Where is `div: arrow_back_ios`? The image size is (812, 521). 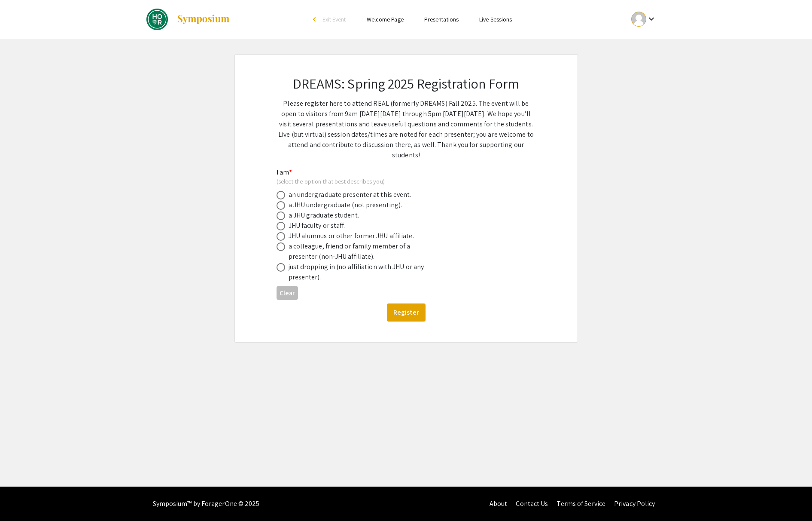 div: arrow_back_ios is located at coordinates (316, 20).